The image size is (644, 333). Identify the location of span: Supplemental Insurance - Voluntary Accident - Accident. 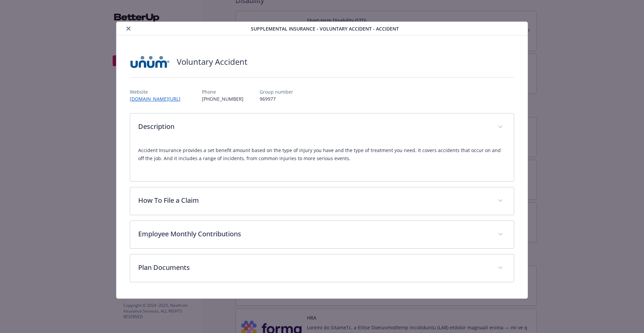
(325, 28).